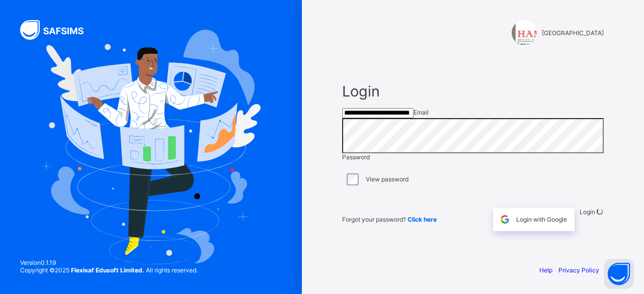 Image resolution: width=644 pixels, height=294 pixels. What do you see at coordinates (151, 148) in the screenshot?
I see `img: Hero Image` at bounding box center [151, 148].